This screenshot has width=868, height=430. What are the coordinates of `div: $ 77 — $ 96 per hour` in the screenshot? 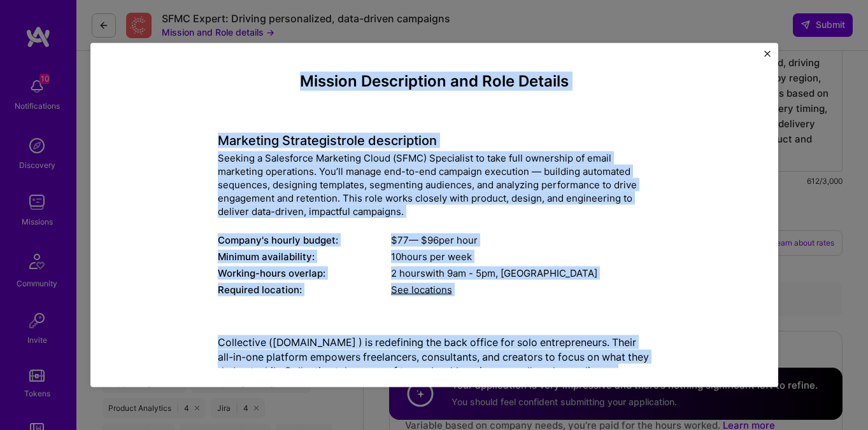 It's located at (521, 240).